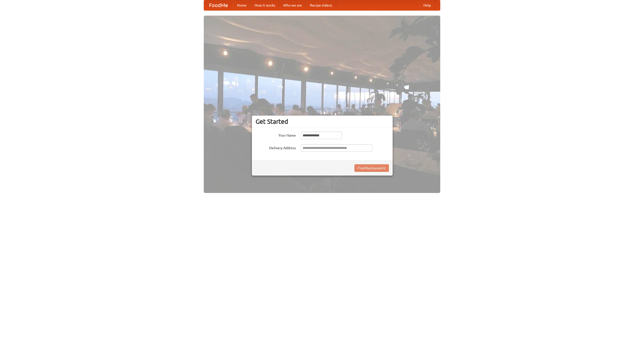 This screenshot has height=356, width=644. I want to click on label: Your Name, so click(276, 135).